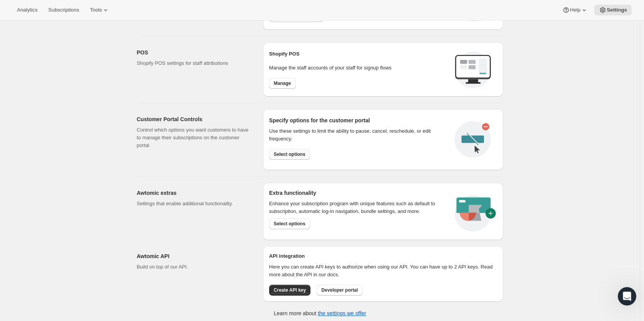  What do you see at coordinates (56, 120) in the screenshot?
I see `div: • 14h ago` at bounding box center [56, 120].